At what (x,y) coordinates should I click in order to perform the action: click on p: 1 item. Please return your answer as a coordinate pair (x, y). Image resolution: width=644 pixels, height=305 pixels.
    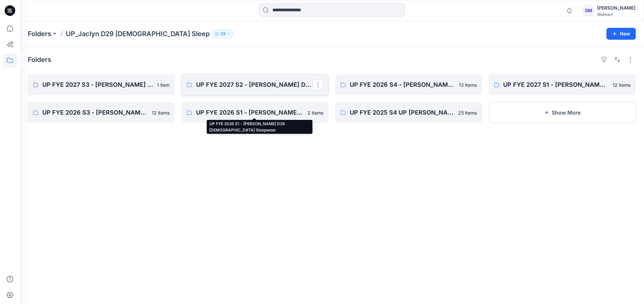
    Looking at the image, I should click on (163, 85).